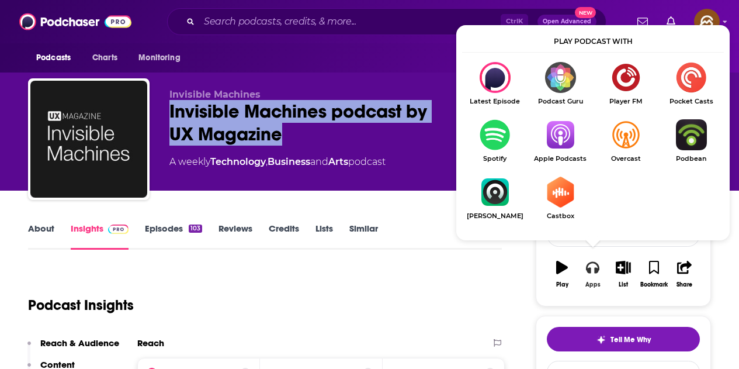 This screenshot has width=739, height=369. I want to click on a: PodbeanPodbean, so click(691, 141).